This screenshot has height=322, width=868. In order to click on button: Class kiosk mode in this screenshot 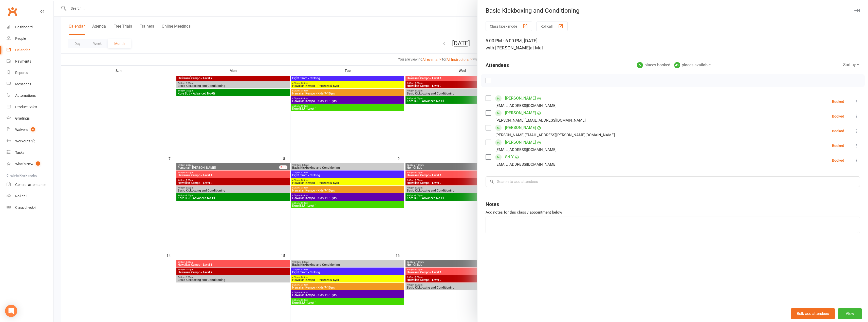, I will do `click(509, 26)`.